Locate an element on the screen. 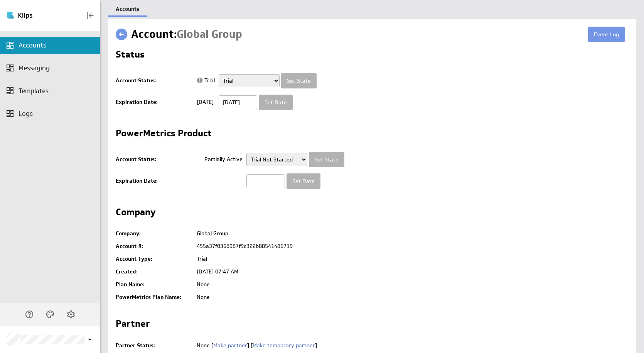  div: Collapse is located at coordinates (90, 16).